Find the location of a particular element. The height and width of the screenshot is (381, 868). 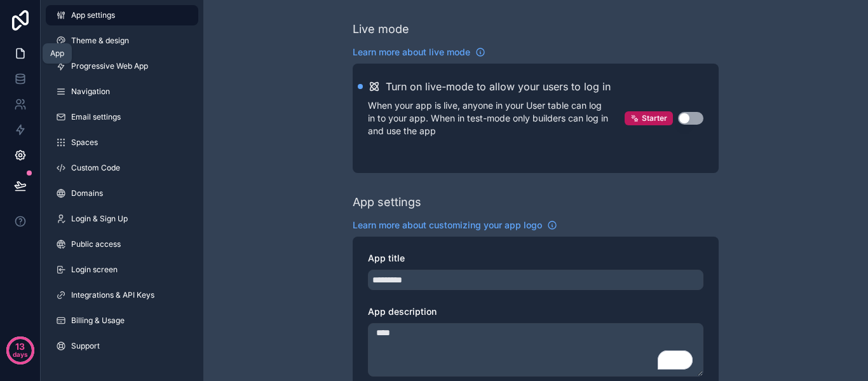

a: Login & Sign Up is located at coordinates (122, 219).